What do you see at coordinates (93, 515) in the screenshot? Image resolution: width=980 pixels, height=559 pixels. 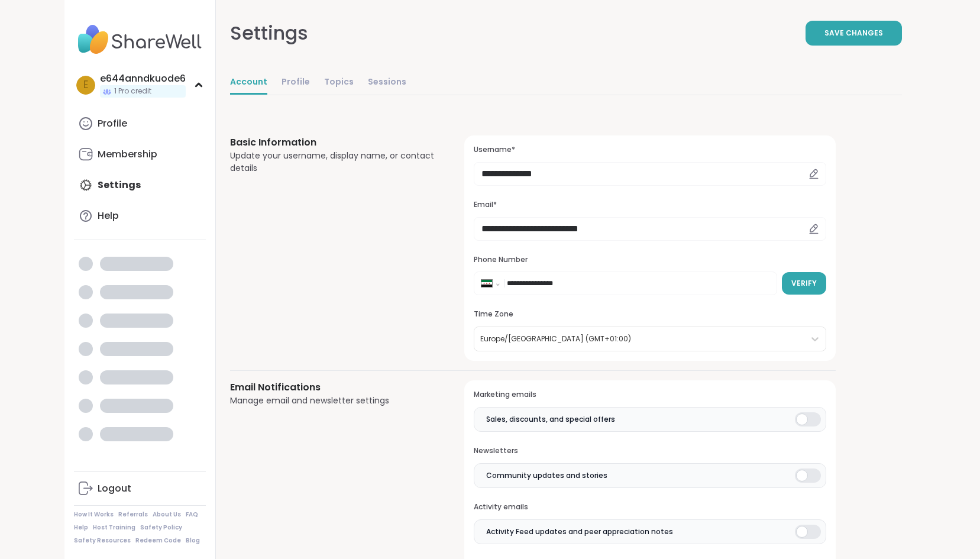 I see `a: How It Works` at bounding box center [93, 515].